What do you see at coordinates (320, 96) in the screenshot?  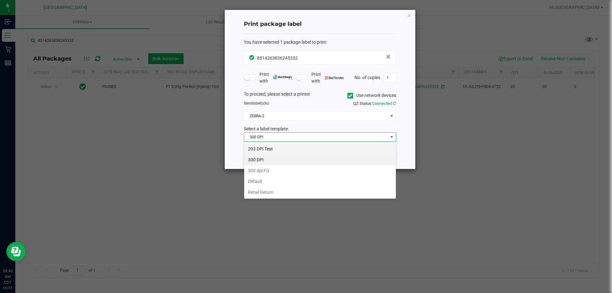 I see `div: To proceed, please select a printer.` at bounding box center [320, 96].